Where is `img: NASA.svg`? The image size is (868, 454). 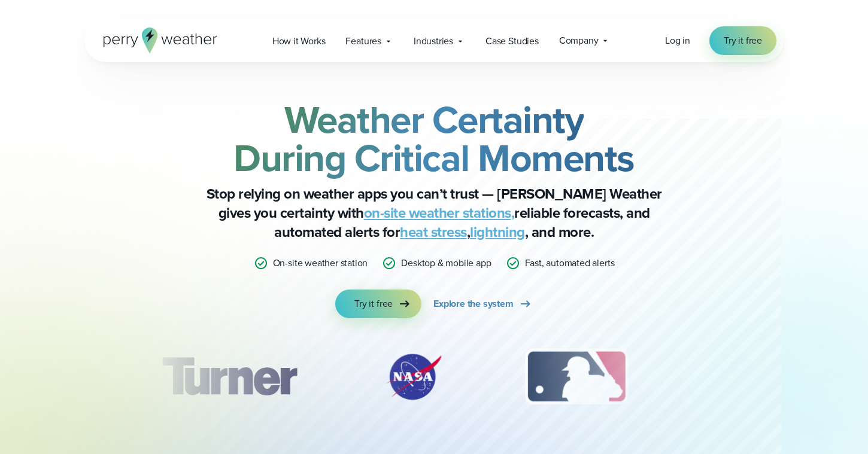
img: NASA.svg is located at coordinates (414, 377).